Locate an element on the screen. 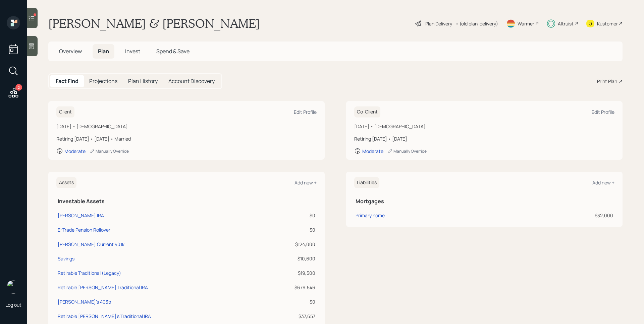  span: Spend & Save is located at coordinates (173, 51).